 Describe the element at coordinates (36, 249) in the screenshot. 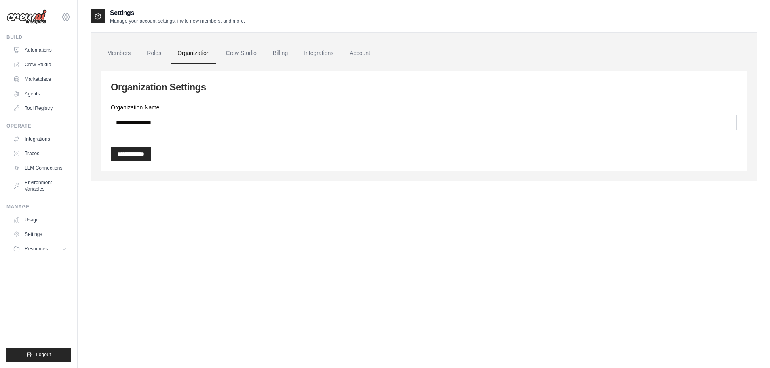

I see `span: Resources` at that location.